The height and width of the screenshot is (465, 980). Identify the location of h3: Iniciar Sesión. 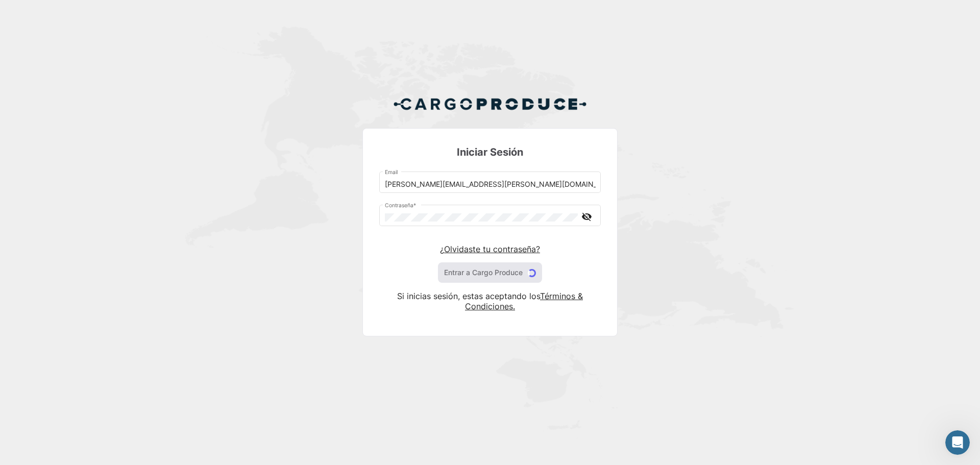
(490, 152).